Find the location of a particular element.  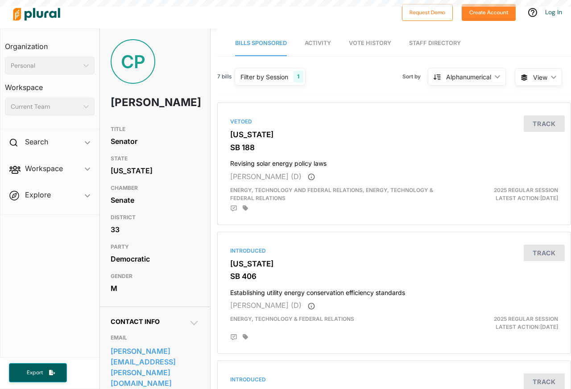

button: Request Demo is located at coordinates (427, 12).